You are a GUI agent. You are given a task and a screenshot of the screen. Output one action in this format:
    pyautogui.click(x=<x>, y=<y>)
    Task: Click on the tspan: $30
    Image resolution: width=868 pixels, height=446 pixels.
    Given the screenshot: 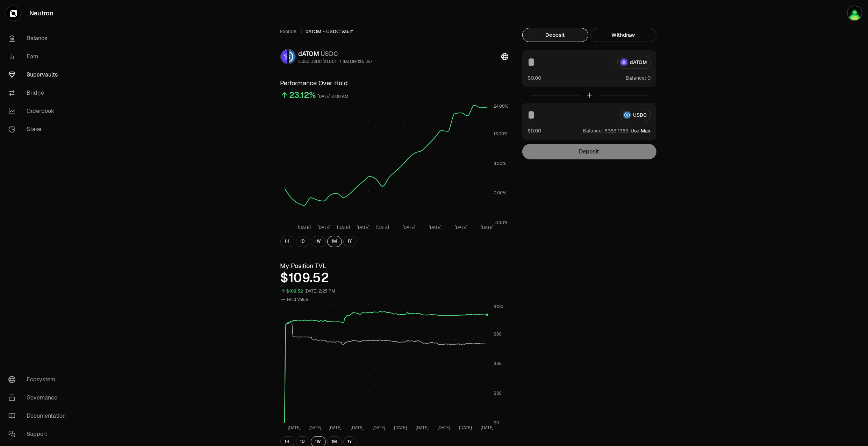 What is the action you would take?
    pyautogui.click(x=497, y=393)
    